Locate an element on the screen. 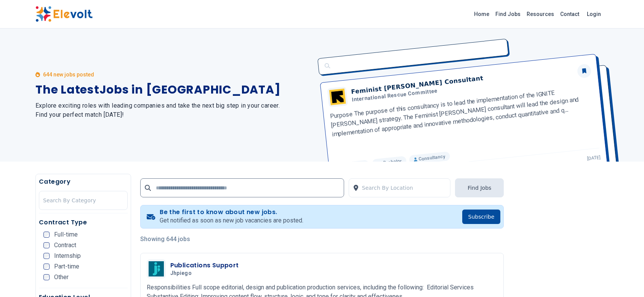 The height and width of the screenshot is (297, 644). a: Find Jobs is located at coordinates (507, 14).